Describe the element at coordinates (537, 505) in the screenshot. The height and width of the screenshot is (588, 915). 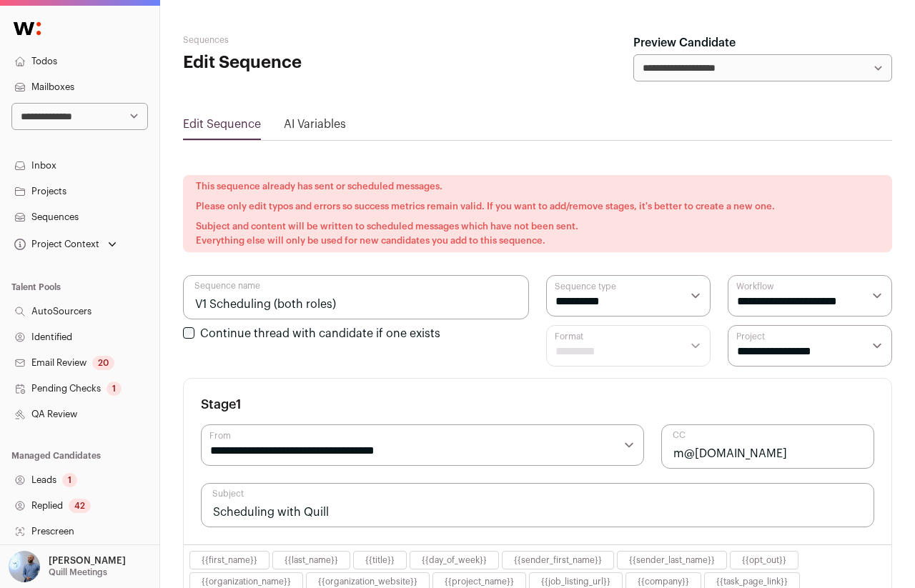
I see `input: Subject` at that location.